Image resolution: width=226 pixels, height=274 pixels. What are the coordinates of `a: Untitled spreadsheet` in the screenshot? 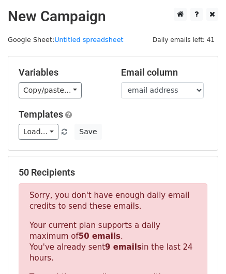 It's located at (88, 39).